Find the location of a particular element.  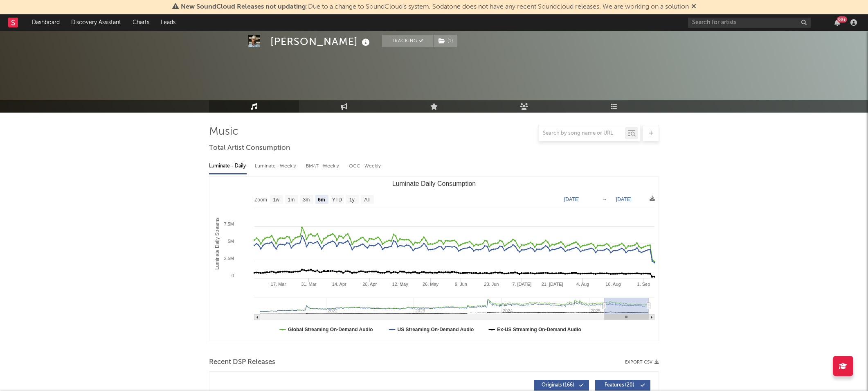

text: US Streaming On-Demand Audio is located at coordinates (435, 330).